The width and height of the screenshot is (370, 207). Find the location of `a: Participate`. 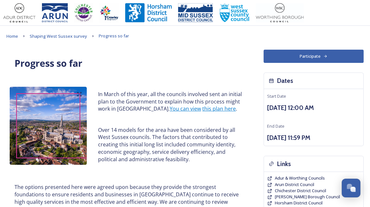

a: Participate is located at coordinates (314, 56).